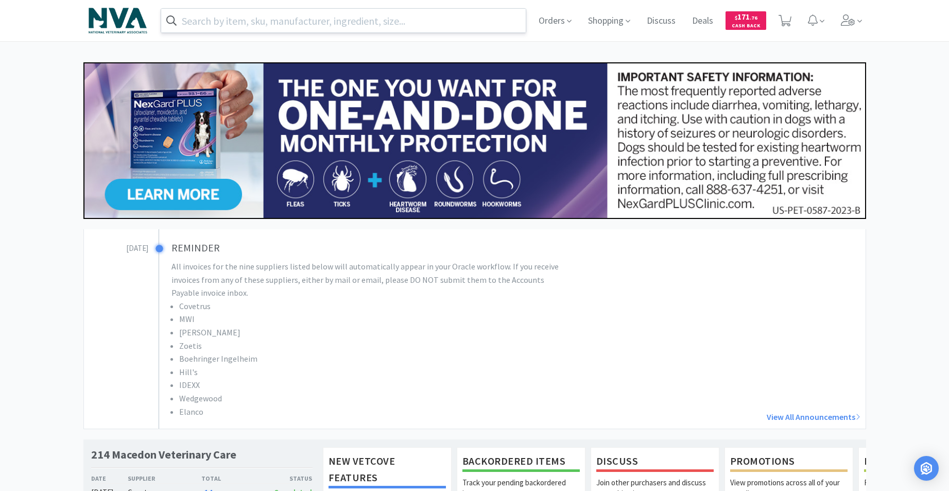 Image resolution: width=949 pixels, height=491 pixels. What do you see at coordinates (370, 399) in the screenshot?
I see `li: Wedgewood` at bounding box center [370, 399].